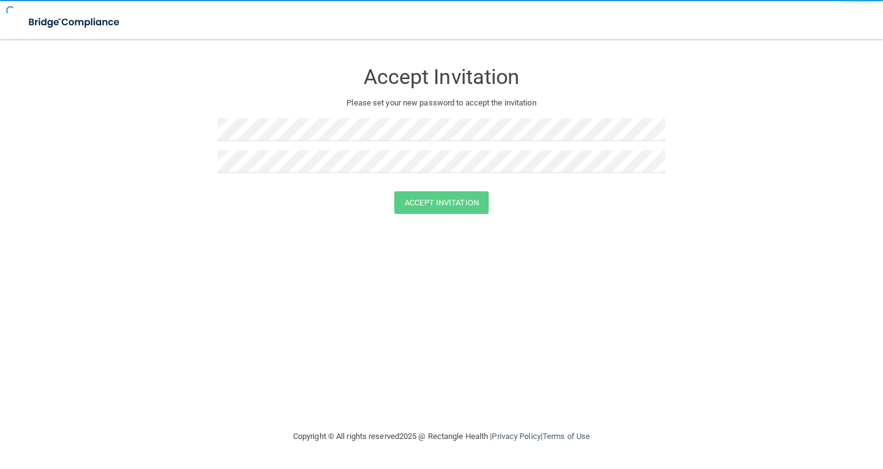  I want to click on div: Copyright © All rights reserved 2025 @ Rectangle Health | |, so click(441, 437).